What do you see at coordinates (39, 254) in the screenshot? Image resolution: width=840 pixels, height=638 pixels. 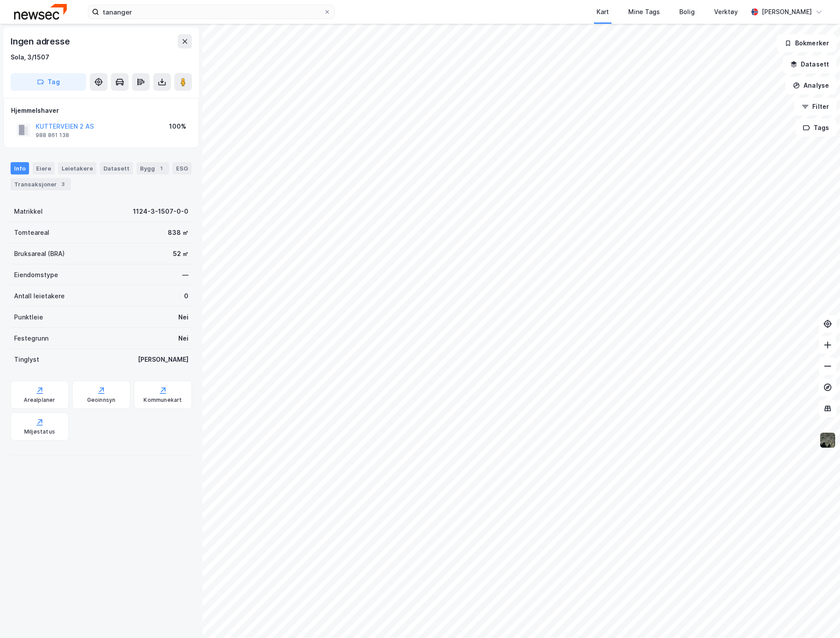 I see `div: Bruksareal (BRA)` at bounding box center [39, 254].